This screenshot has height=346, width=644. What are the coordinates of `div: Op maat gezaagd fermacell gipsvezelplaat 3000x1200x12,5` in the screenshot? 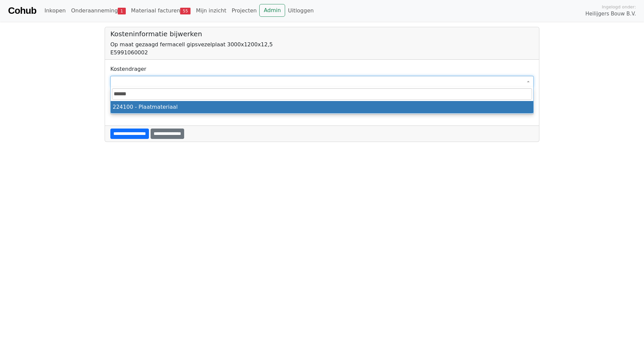 It's located at (322, 45).